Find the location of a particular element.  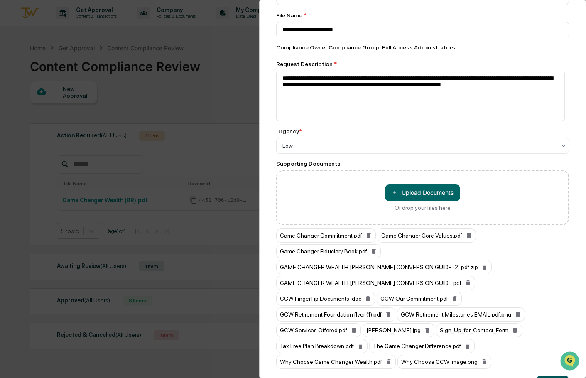

span: Preclearance is located at coordinates (35, 109).